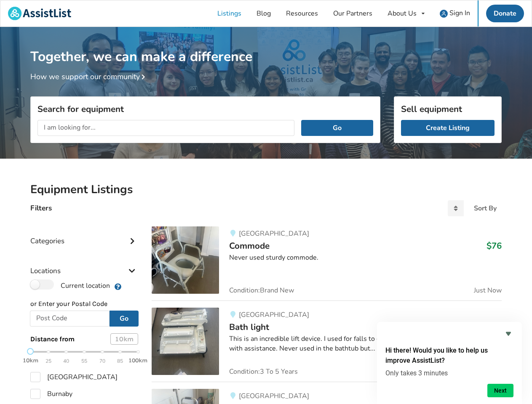  I want to click on span: Commode, so click(249, 246).